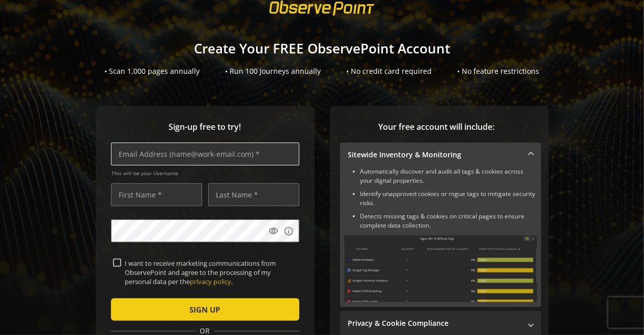  Describe the element at coordinates (441, 268) in the screenshot. I see `img: Sitewide Inventory & Monitoring` at that location.